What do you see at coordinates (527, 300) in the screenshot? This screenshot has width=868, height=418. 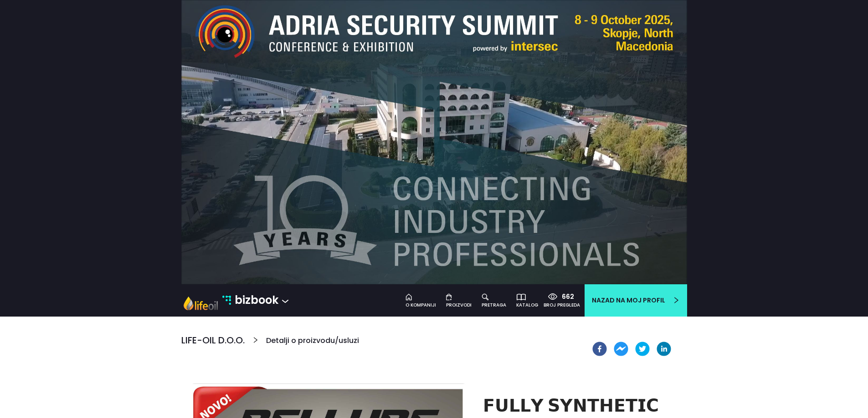 I see `a: katalog` at bounding box center [527, 300].